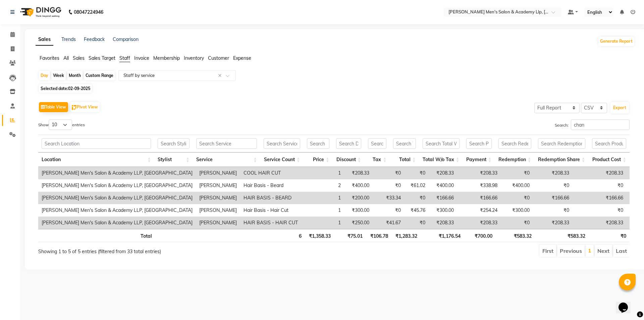 Image resolution: width=644 pixels, height=320 pixels. I want to click on th: Price: activate to sort column ascending, so click(318, 159).